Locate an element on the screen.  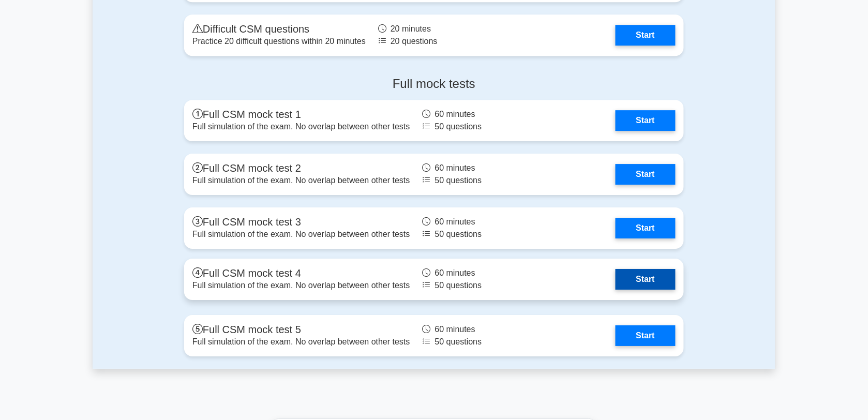
h4: Full mock tests is located at coordinates (434, 84).